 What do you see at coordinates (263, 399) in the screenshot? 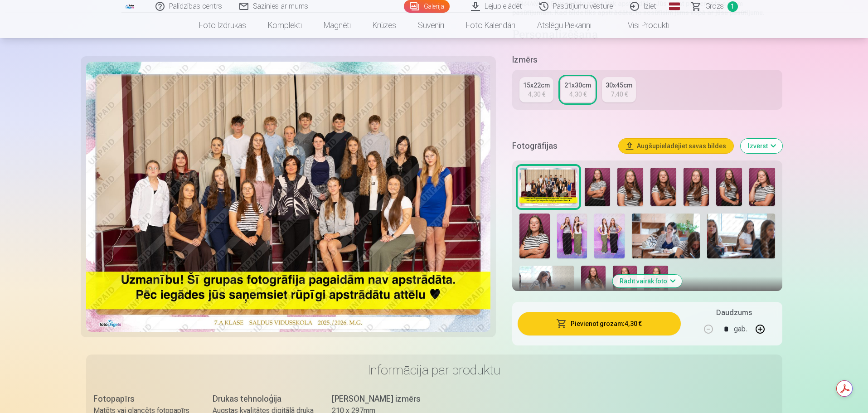
I see `div: Drukas tehnoloģija` at bounding box center [263, 399].